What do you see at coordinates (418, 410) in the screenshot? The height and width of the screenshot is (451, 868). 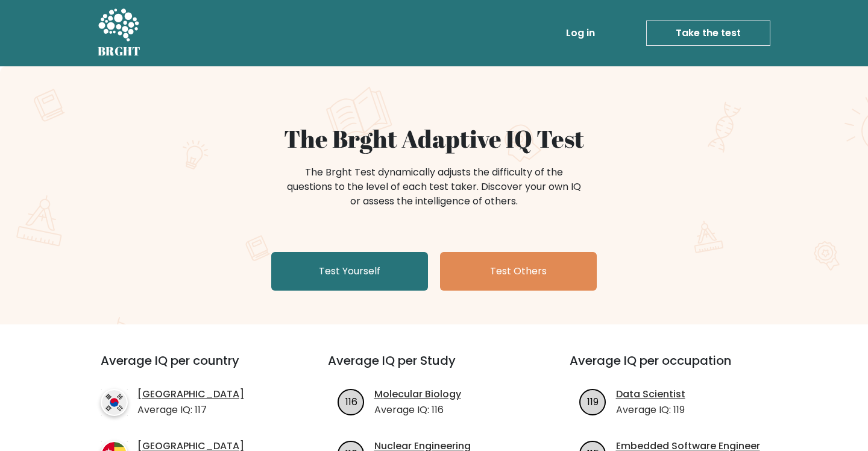 I see `p: Average IQ: 116` at bounding box center [418, 410].